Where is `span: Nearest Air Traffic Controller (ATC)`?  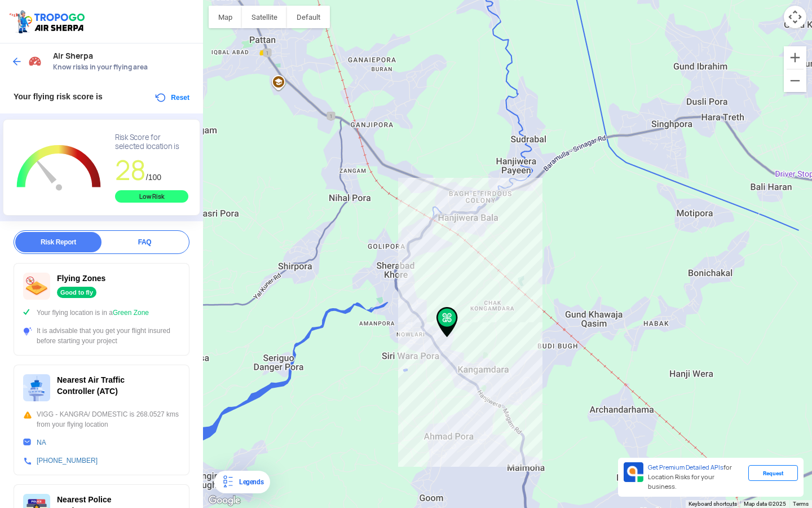
span: Nearest Air Traffic Controller (ATC) is located at coordinates (91, 385).